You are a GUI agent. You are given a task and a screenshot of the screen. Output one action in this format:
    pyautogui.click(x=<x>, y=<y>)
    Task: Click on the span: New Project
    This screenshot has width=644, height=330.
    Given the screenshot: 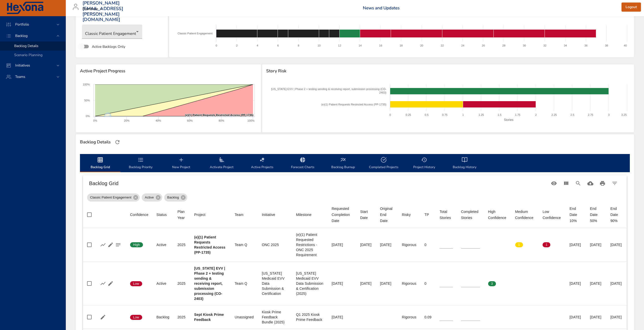 What is the action you would take?
    pyautogui.click(x=181, y=164)
    